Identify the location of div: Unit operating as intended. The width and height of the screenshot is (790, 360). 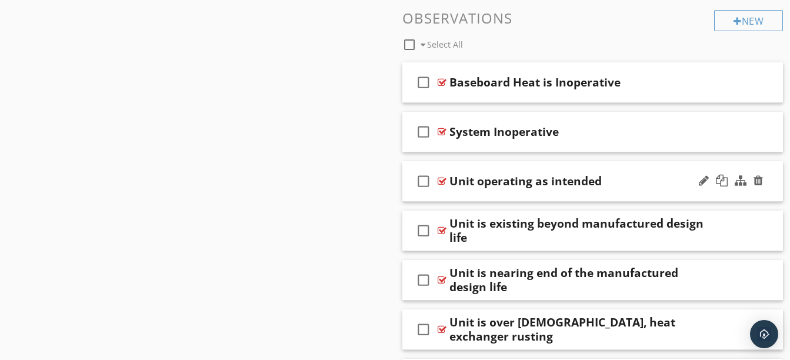
(526, 181).